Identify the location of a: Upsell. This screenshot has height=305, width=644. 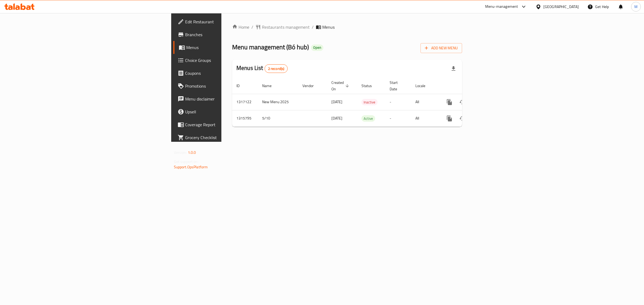
(226, 112).